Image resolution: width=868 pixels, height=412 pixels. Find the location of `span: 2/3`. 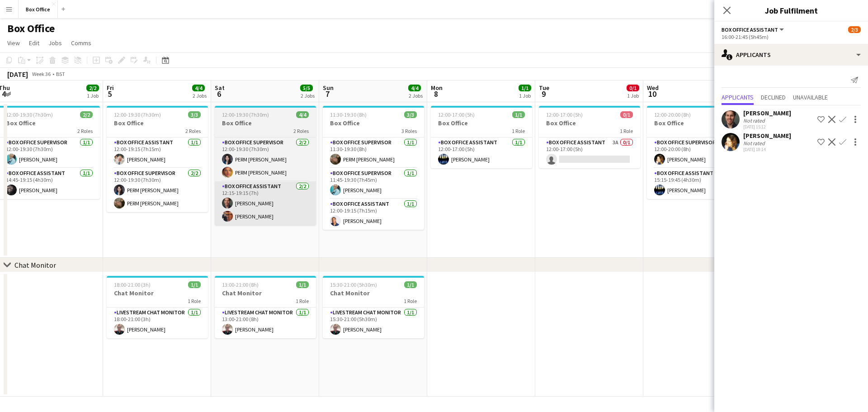

span: 2/3 is located at coordinates (854, 29).